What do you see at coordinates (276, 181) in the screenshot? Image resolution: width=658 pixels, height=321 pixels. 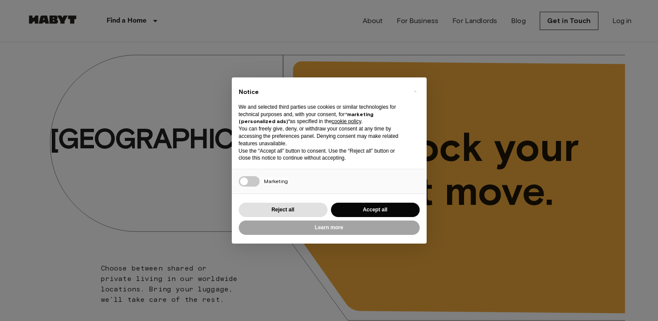 I see `span: Marketing` at bounding box center [276, 181].